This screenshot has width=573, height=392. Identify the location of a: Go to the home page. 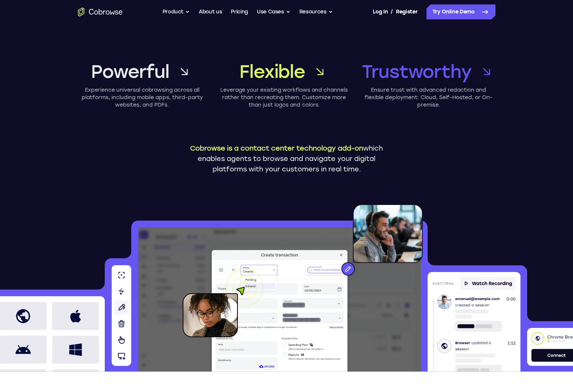
(100, 12).